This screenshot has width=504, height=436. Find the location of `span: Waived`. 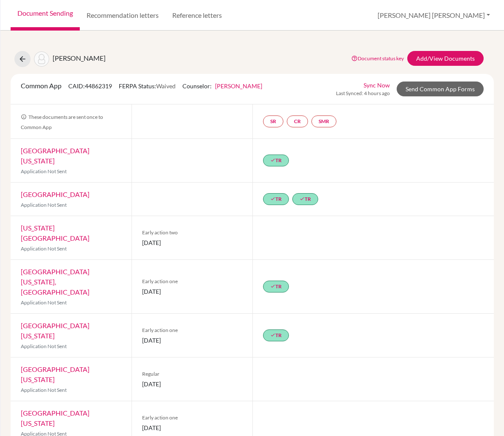

span: Waived is located at coordinates (166, 86).